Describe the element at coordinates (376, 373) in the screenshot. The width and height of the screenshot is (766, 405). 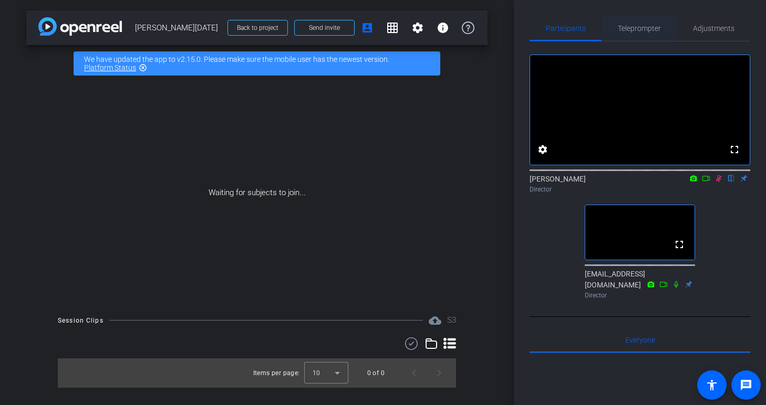
I see `div: 0 of 0` at that location.